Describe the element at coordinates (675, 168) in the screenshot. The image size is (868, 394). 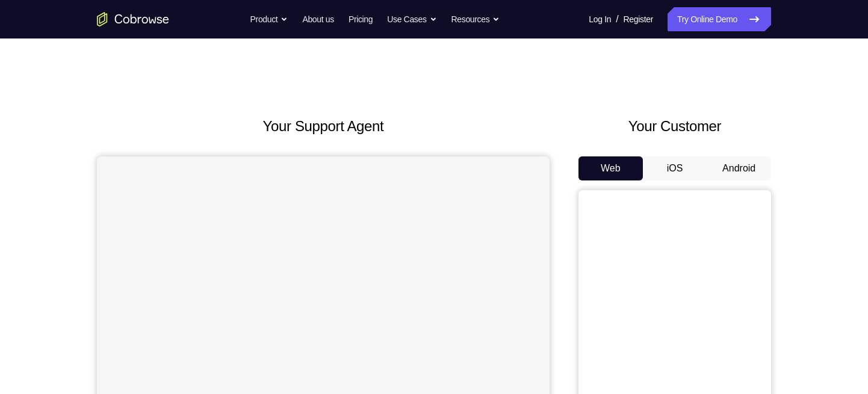
I see `button: iOS` at that location.